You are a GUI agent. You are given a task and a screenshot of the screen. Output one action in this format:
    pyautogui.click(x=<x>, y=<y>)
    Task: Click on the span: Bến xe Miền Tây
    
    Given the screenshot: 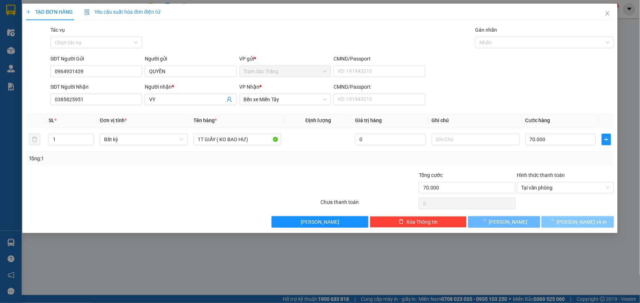 What is the action you would take?
    pyautogui.click(x=285, y=99)
    